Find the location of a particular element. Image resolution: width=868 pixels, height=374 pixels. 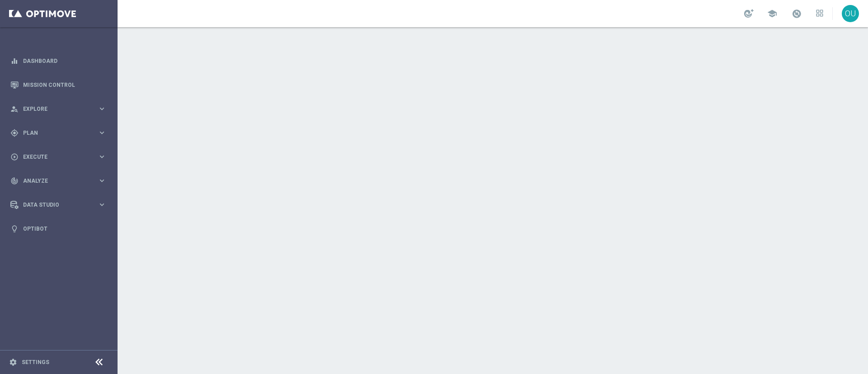

button: play_circle_outline Execute keyboard_arrow_right is located at coordinates (58, 157).